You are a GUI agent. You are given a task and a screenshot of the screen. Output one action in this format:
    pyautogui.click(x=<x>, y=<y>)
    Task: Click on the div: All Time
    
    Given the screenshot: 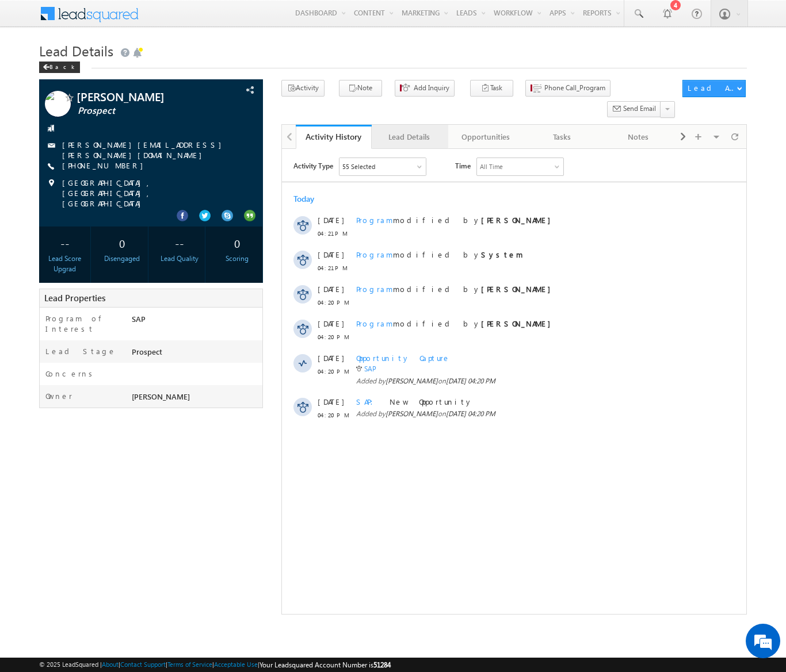 What is the action you would take?
    pyautogui.click(x=210, y=17)
    